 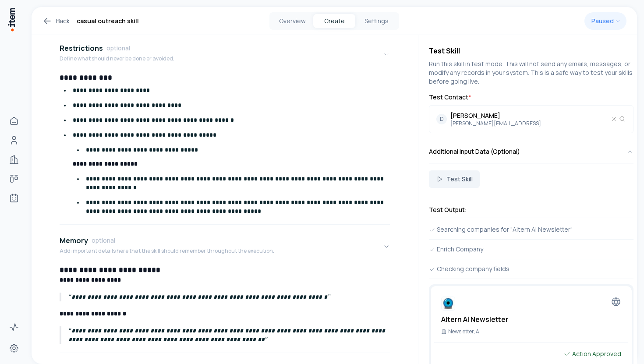 I want to click on h1: casual outreach skill, so click(x=108, y=21).